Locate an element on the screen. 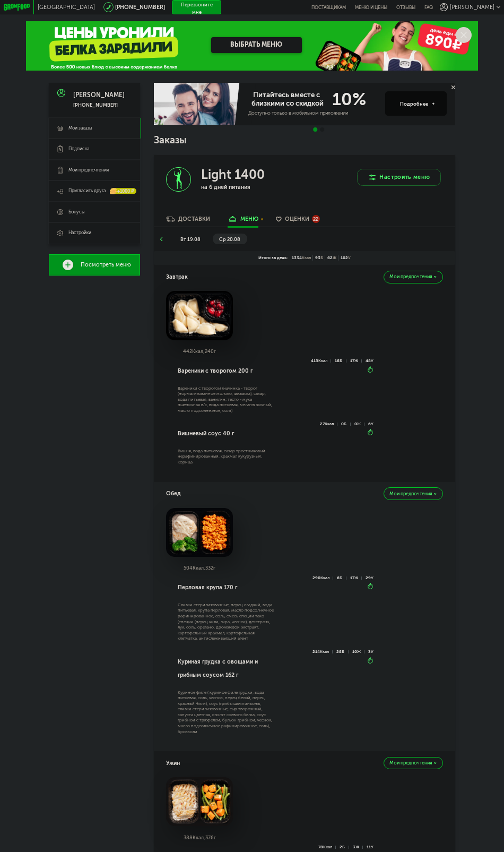 The width and height of the screenshot is (504, 852). h4: Ужин is located at coordinates (173, 763).